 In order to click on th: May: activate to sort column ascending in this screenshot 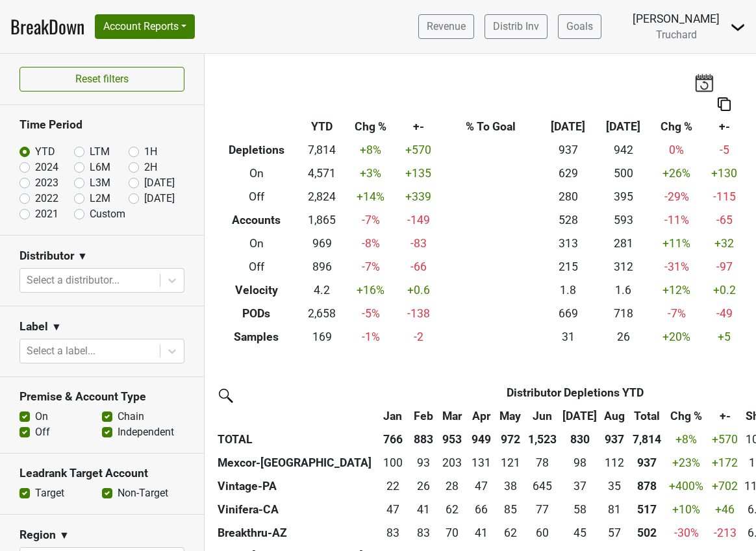, I will do `click(510, 417)`.